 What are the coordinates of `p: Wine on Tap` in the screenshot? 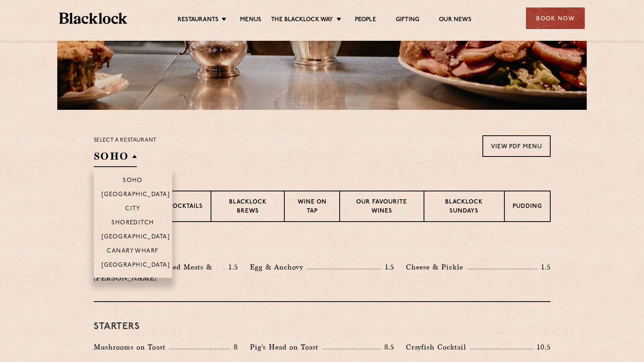 It's located at (312, 207).